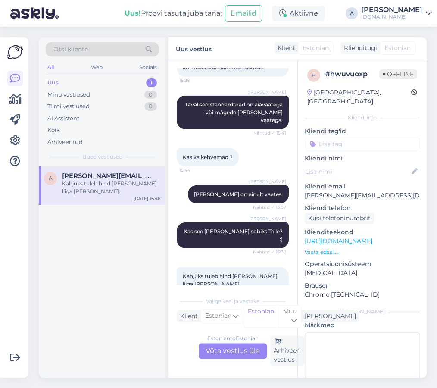  What do you see at coordinates (53, 83) in the screenshot?
I see `div: Uus` at bounding box center [53, 83].